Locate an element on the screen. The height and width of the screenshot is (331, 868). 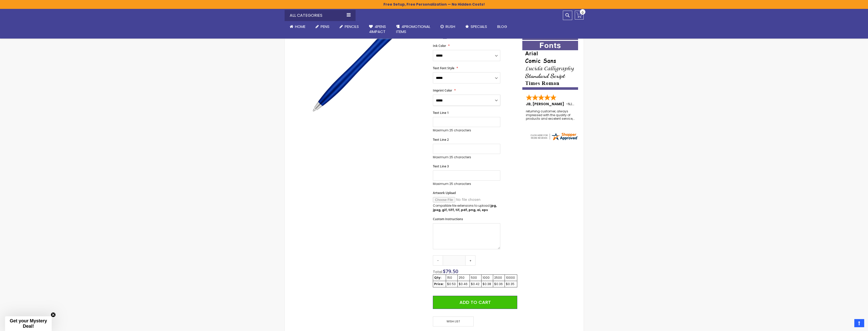
a: Wish List is located at coordinates (454, 321).